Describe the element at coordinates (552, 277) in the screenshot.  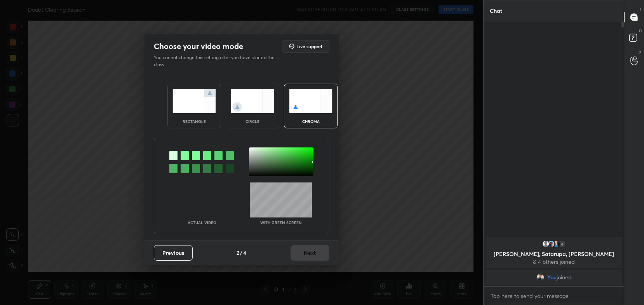
I see `span: You` at that location.